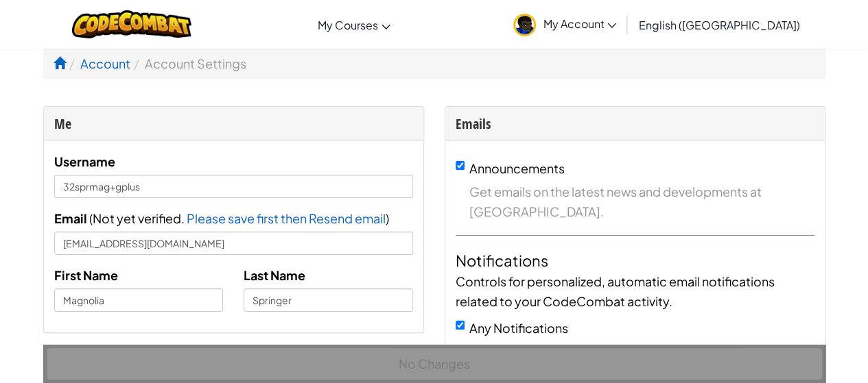 This screenshot has width=868, height=383. I want to click on h4: Notifications, so click(634, 260).